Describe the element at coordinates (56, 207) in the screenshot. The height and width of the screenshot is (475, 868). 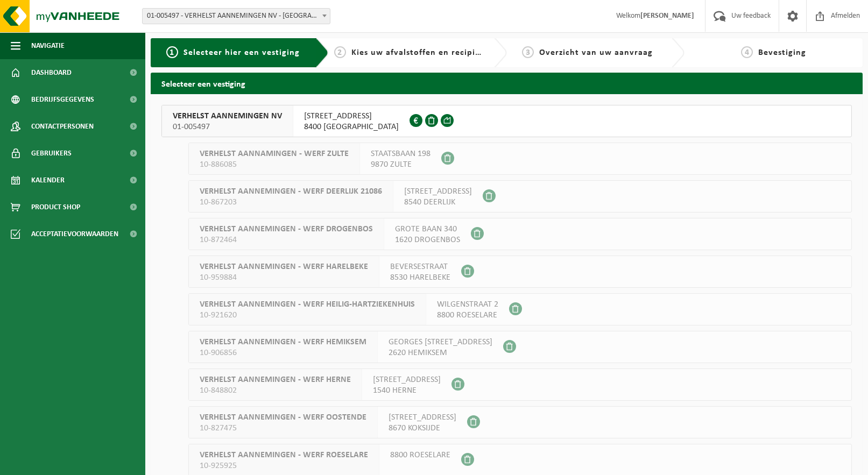
I see `span: Product Shop` at that location.